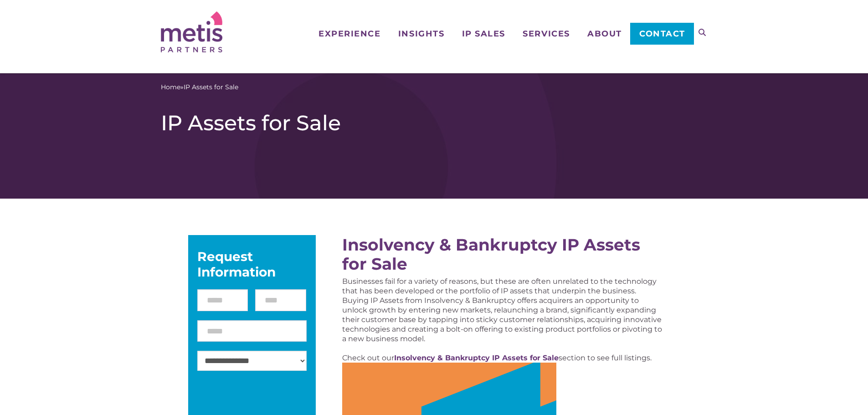 The height and width of the screenshot is (415, 868). What do you see at coordinates (502, 358) in the screenshot?
I see `p: Check out our section to see full listings.` at bounding box center [502, 358].